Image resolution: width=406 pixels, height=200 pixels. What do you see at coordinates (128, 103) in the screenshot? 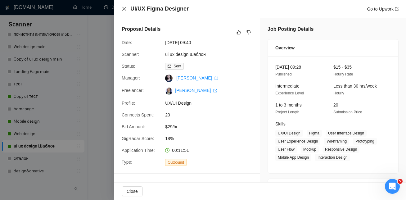
I see `span: Profile:` at bounding box center [128, 103].